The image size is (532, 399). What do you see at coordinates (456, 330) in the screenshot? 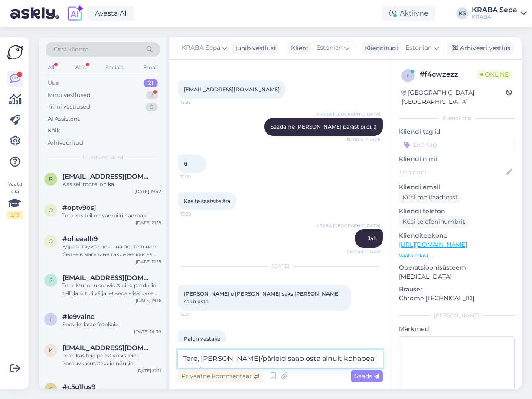
I see `p: Märkmed` at bounding box center [456, 330].